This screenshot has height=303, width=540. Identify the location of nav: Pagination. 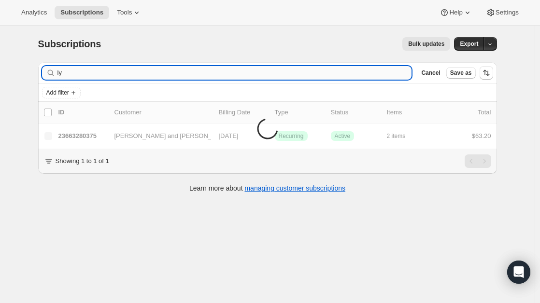
(478, 161).